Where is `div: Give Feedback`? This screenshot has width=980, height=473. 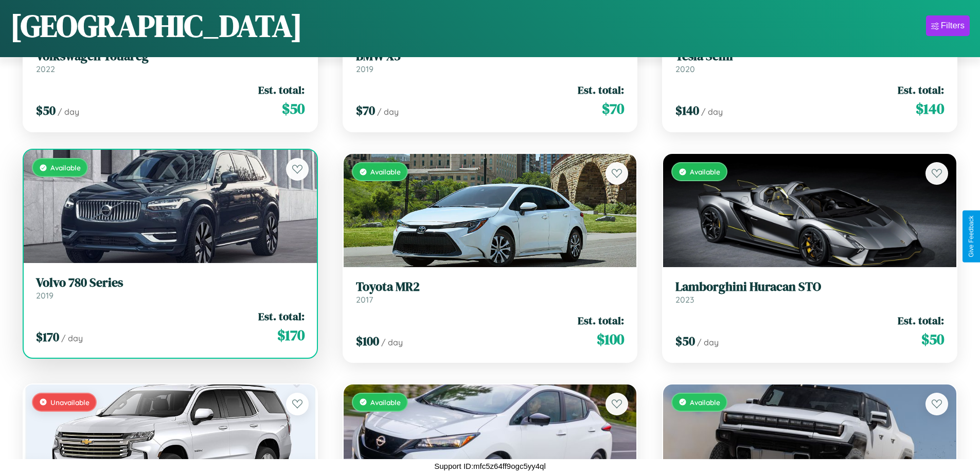
div: Give Feedback is located at coordinates (972, 236).